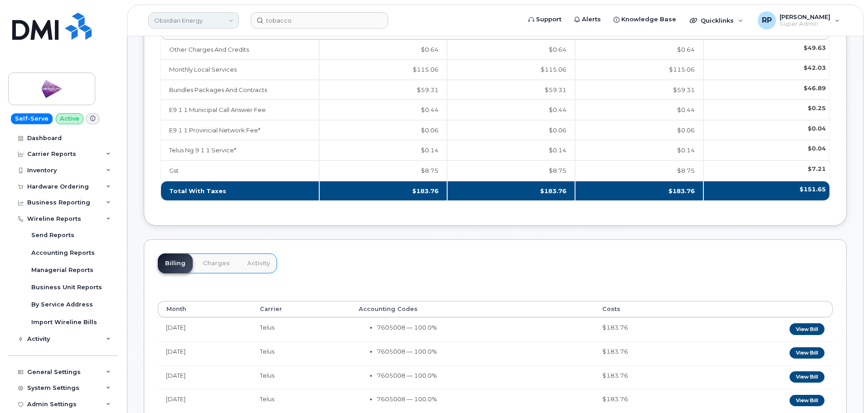 This screenshot has height=413, width=868. I want to click on a: Billing, so click(175, 264).